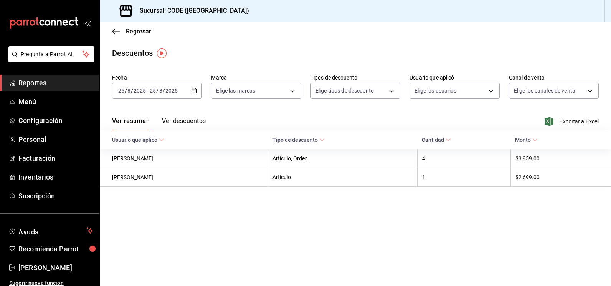  What do you see at coordinates (455, 78) in the screenshot?
I see `label: Usuario que aplicó` at bounding box center [455, 78].